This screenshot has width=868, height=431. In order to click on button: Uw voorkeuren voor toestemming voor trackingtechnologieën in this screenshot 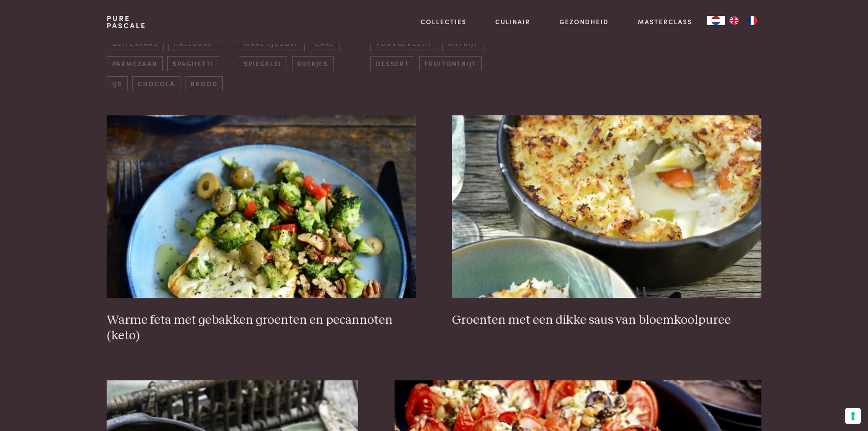, I will do `click(853, 416)`.